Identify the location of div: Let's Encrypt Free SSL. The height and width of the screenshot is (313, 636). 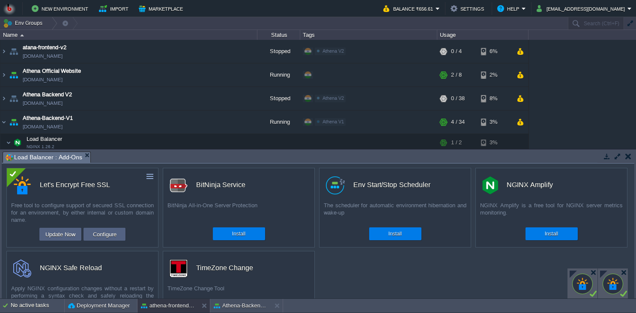
(75, 185).